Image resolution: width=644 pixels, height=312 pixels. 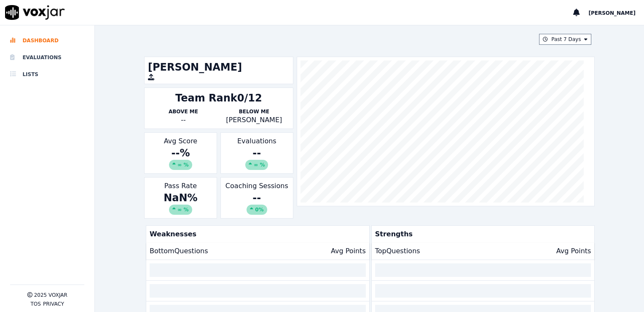 I want to click on button: Privacy, so click(x=54, y=304).